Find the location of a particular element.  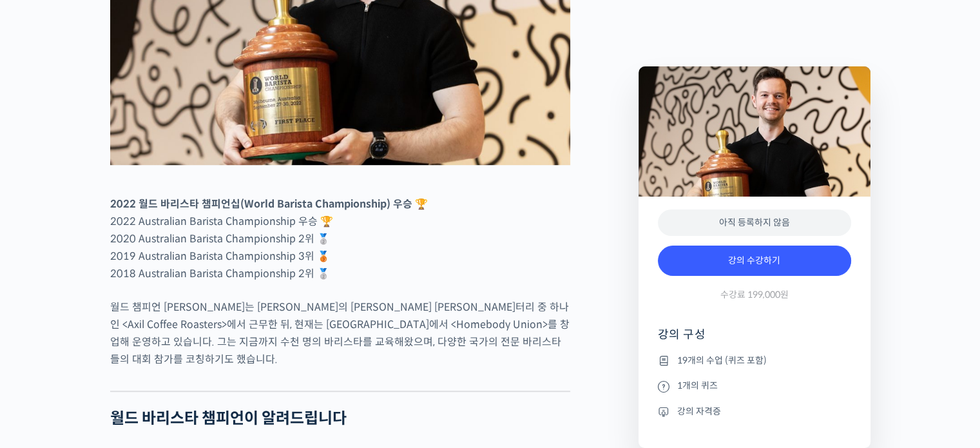

span: 대화 is located at coordinates (125, 381).